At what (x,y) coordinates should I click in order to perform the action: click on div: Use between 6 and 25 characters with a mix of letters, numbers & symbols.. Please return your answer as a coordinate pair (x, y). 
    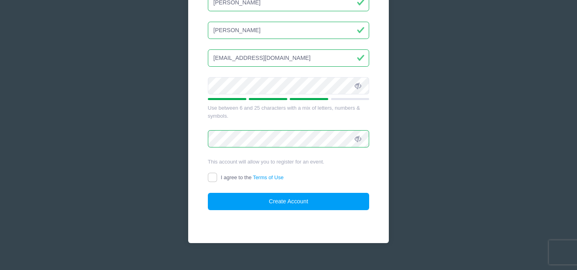
    Looking at the image, I should click on (289, 112).